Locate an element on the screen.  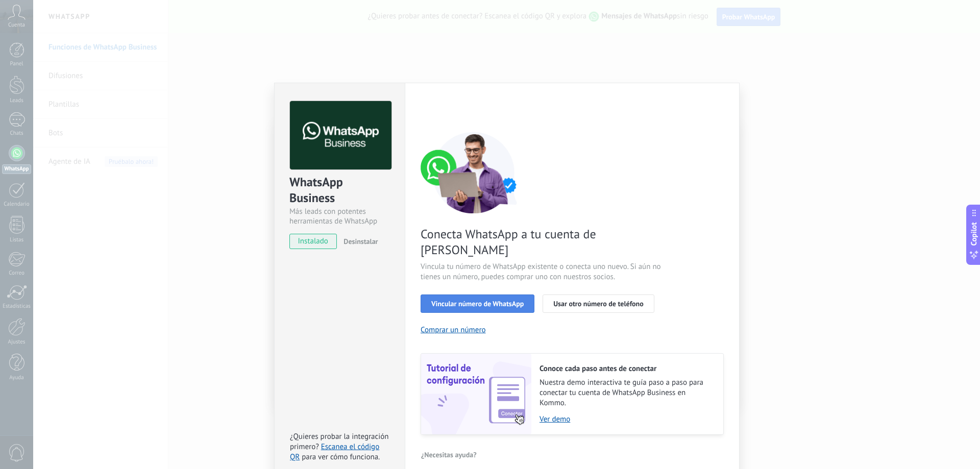
span: ¿Necesitas ayuda? is located at coordinates (449, 455).